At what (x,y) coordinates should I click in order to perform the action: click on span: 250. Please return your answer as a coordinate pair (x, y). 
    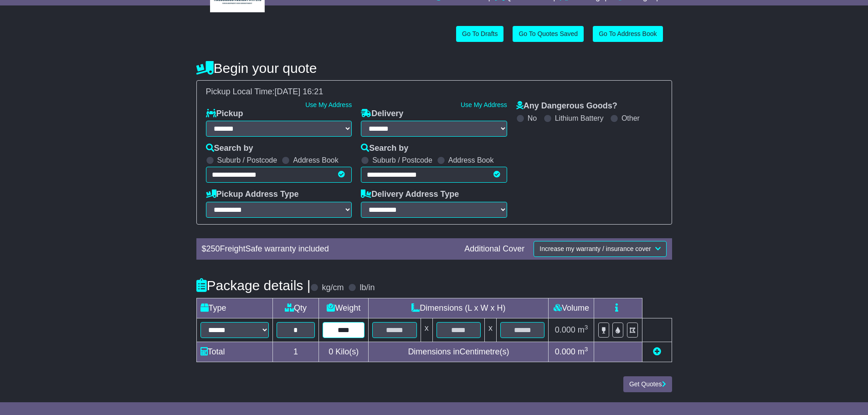
    Looking at the image, I should click on (213, 249).